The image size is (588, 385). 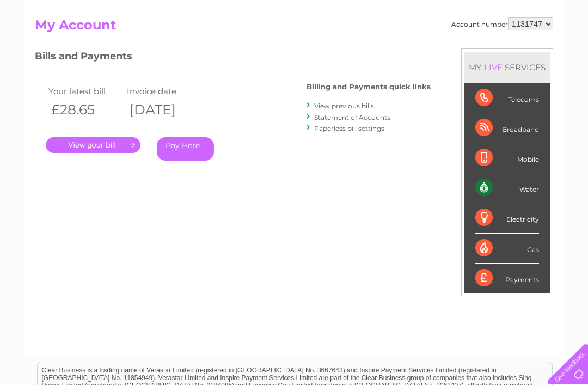 I want to click on a: Telecoms, so click(x=470, y=50).